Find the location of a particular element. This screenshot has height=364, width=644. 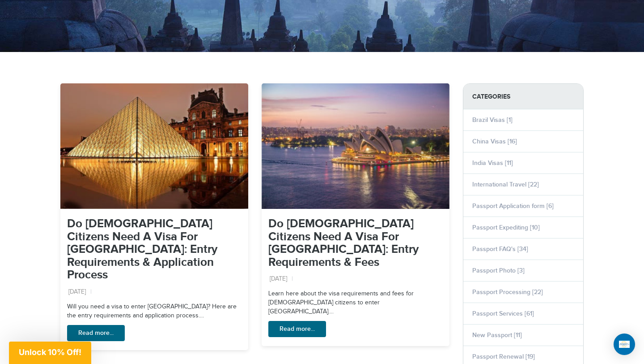

a: Passport Renewal [19] is located at coordinates (504, 356).